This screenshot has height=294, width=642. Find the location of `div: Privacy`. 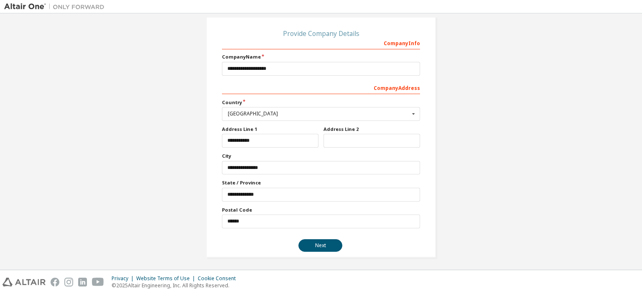

div: Privacy is located at coordinates (124, 278).